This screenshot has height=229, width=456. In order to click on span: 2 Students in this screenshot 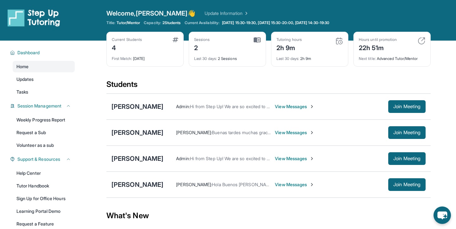, I will do `click(172, 23)`.